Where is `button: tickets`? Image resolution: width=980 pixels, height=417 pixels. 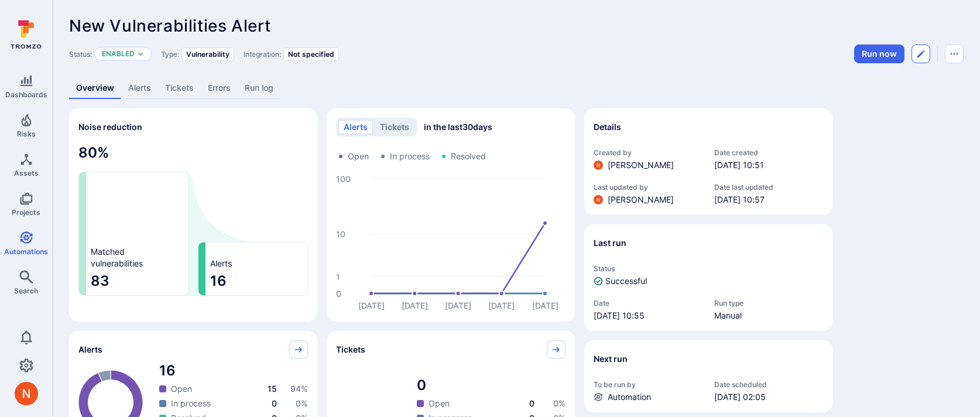
button: tickets is located at coordinates (394, 127).